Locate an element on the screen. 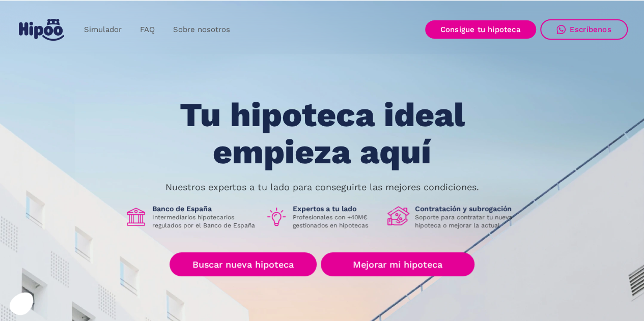  h1: Banco de España is located at coordinates (205, 208).